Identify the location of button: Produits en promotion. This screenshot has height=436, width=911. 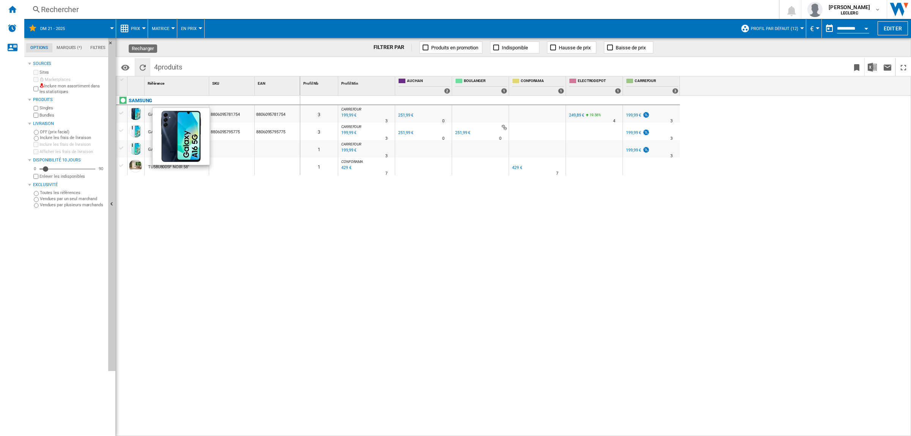
(451, 47).